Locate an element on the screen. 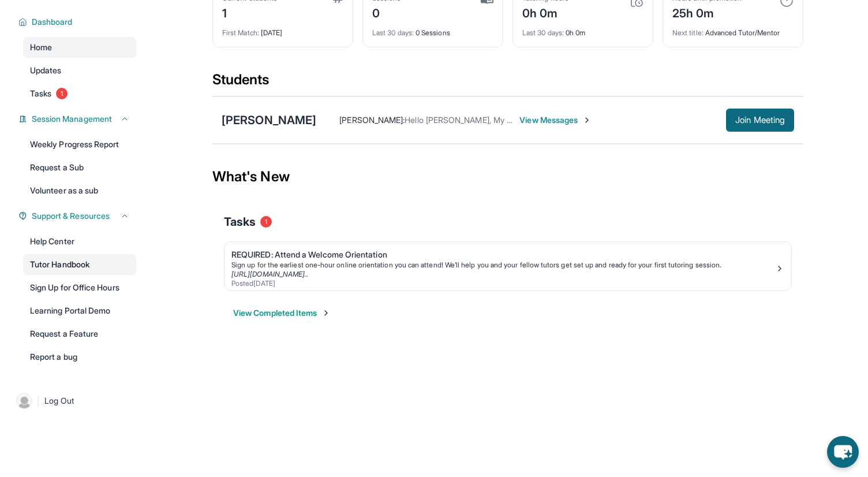  button: Session Management is located at coordinates (78, 119).